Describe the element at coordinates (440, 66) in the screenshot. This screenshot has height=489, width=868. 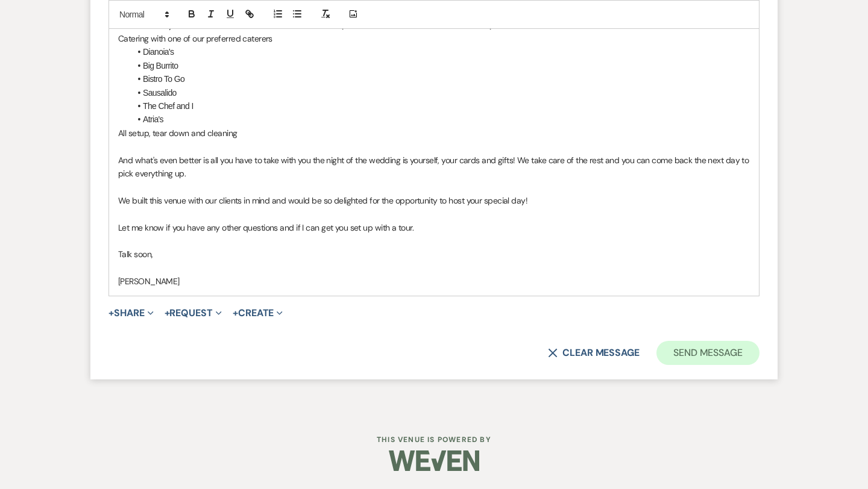
I see `li: Big Burrito` at that location.